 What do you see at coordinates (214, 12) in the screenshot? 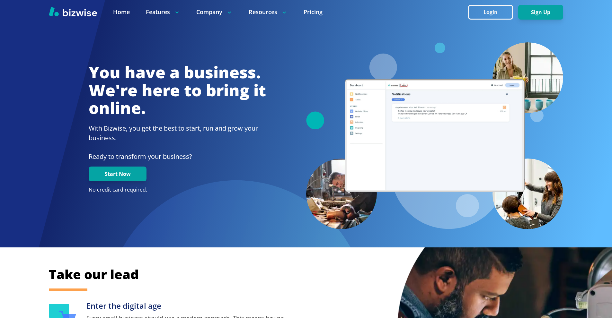
I see `p: Company` at bounding box center [214, 12].